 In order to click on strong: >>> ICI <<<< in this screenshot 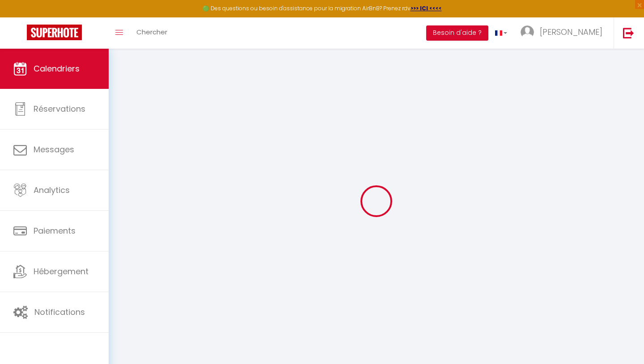, I will do `click(426, 8)`.